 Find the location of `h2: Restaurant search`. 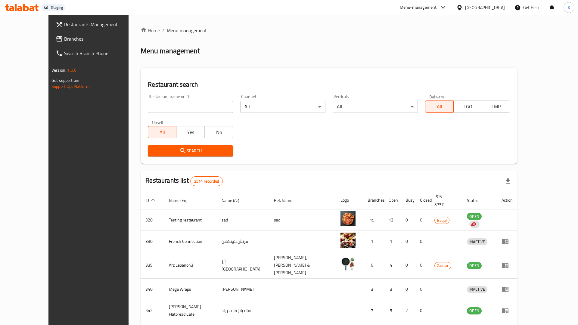

h2: Restaurant search is located at coordinates (329, 85).